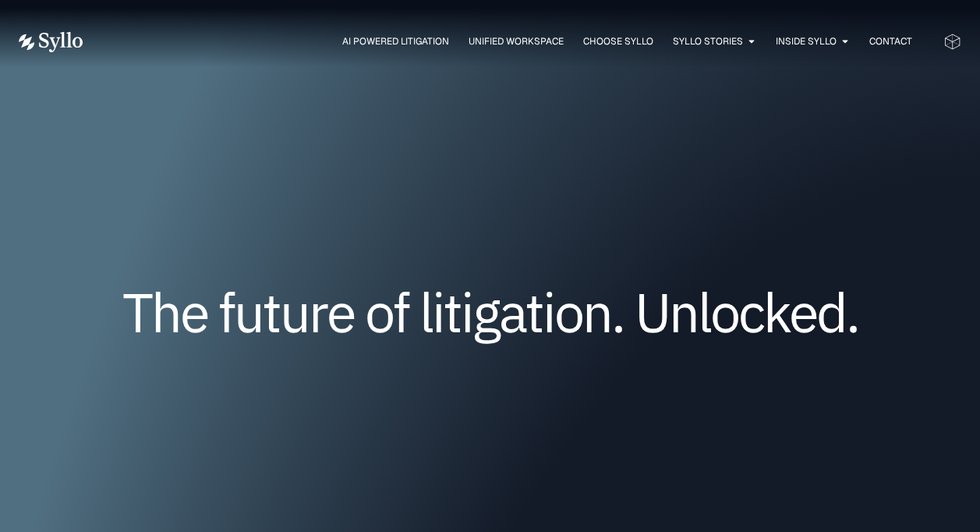 This screenshot has height=532, width=980. What do you see at coordinates (395, 41) in the screenshot?
I see `span: AI Powered Litigation` at bounding box center [395, 41].